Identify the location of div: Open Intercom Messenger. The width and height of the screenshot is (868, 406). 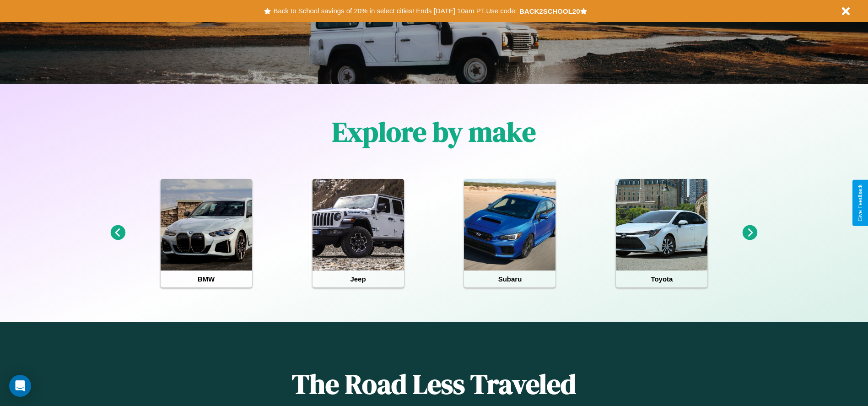
(20, 386).